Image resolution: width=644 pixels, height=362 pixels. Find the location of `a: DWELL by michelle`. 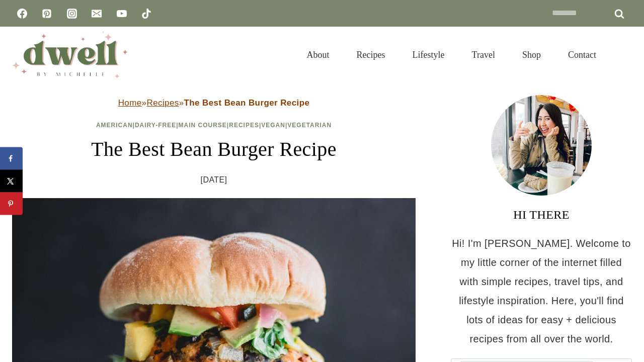

a: DWELL by michelle is located at coordinates (70, 55).